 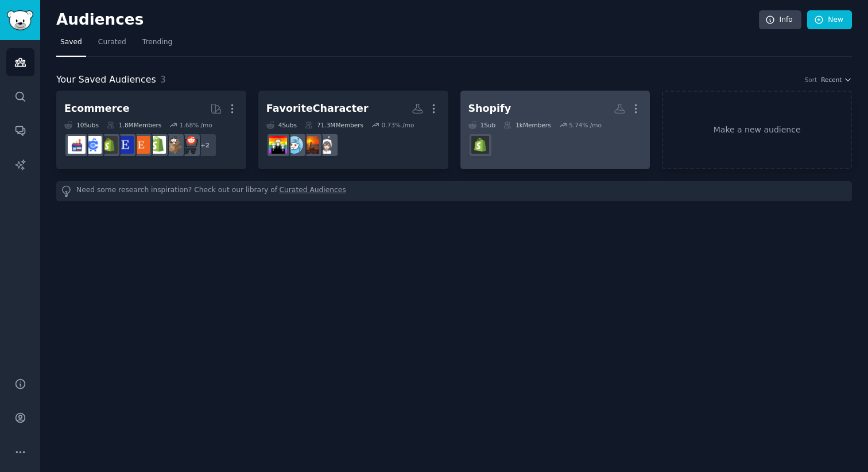 What do you see at coordinates (326, 144) in the screenshot?
I see `img: anime` at bounding box center [326, 144].